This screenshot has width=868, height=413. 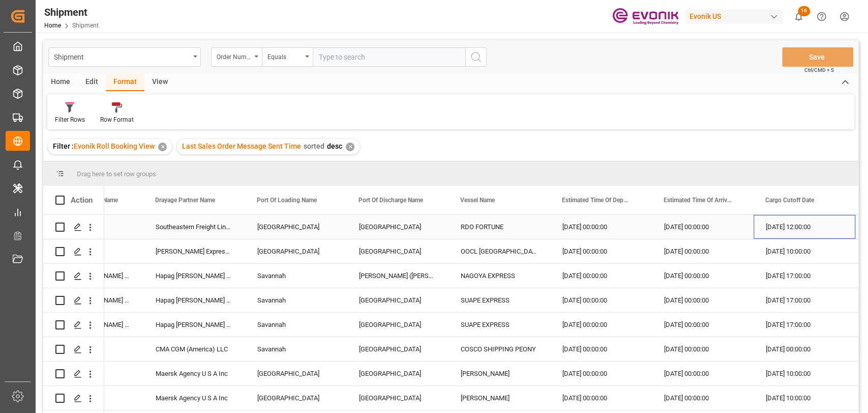 What do you see at coordinates (799, 16) in the screenshot?
I see `button: show 16 new notifications` at bounding box center [799, 16].